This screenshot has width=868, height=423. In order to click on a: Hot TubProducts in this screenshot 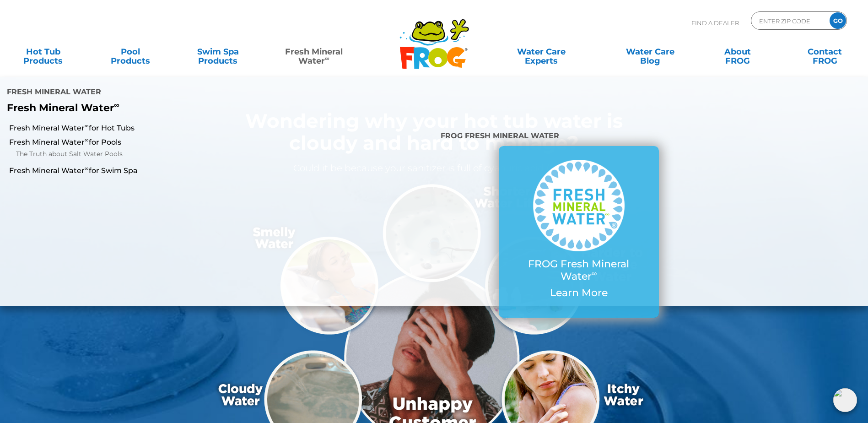, I will do `click(43, 52)`.